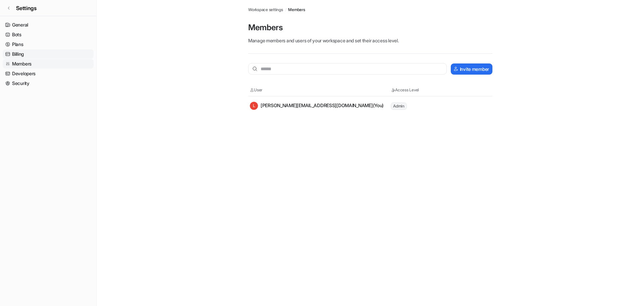 This screenshot has height=306, width=644. I want to click on img: User, so click(252, 90).